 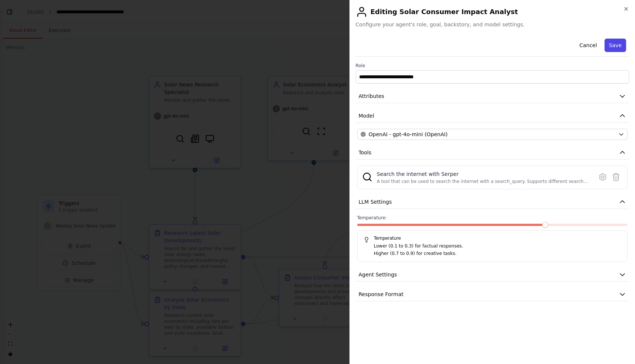 I want to click on span: Model, so click(x=367, y=116).